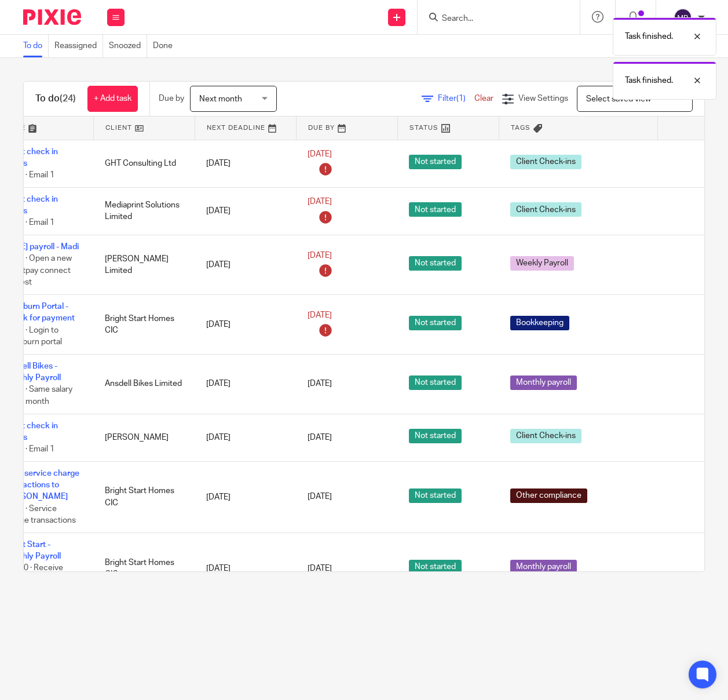 Image resolution: width=728 pixels, height=700 pixels. Describe the element at coordinates (540, 322) in the screenshot. I see `span: Bookkeeping` at that location.